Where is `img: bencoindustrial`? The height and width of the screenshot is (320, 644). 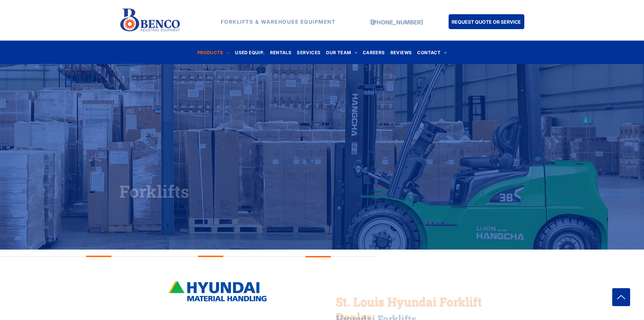
img: bencoindustrial is located at coordinates (217, 290).